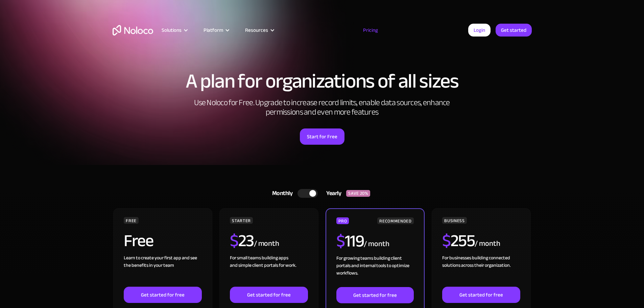 This screenshot has height=308, width=644. What do you see at coordinates (480, 30) in the screenshot?
I see `a: Login` at bounding box center [480, 30].